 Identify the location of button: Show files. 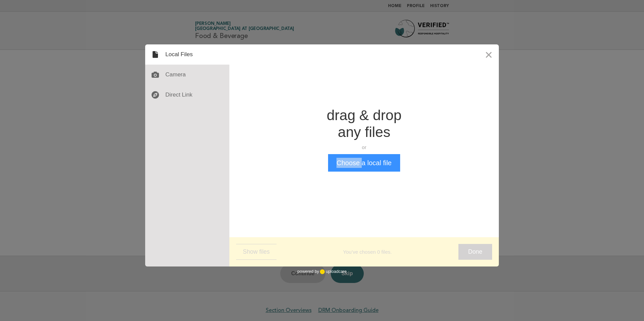
(256, 251).